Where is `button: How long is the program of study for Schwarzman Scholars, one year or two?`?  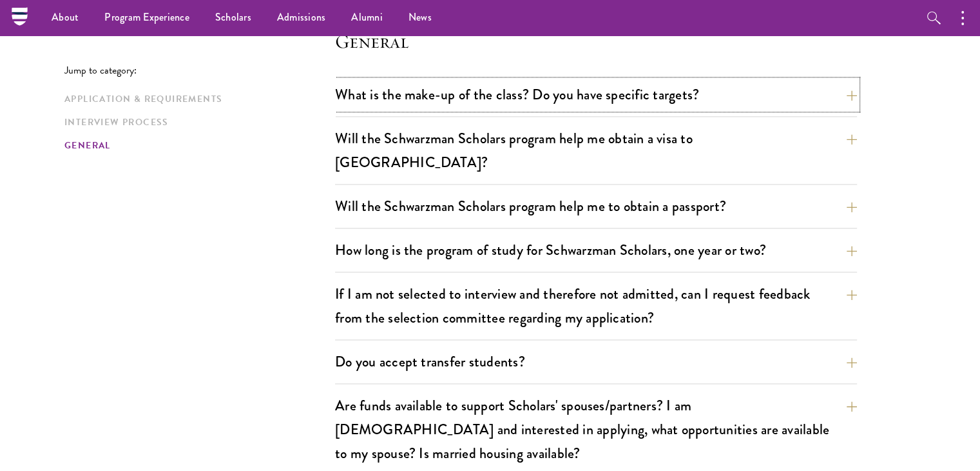 button: How long is the program of study for Schwarzman Scholars, one year or two? is located at coordinates (596, 250).